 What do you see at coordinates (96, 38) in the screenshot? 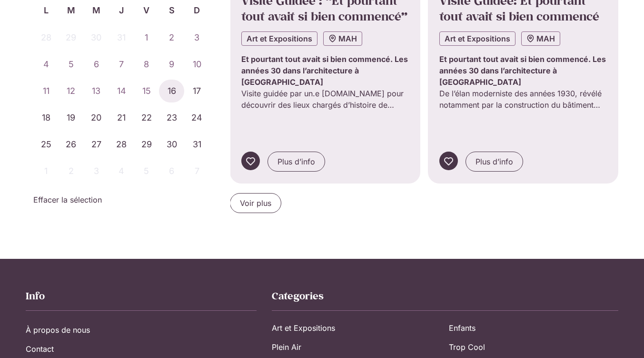
I see `span: Juillet 30, 2025` at bounding box center [96, 38].